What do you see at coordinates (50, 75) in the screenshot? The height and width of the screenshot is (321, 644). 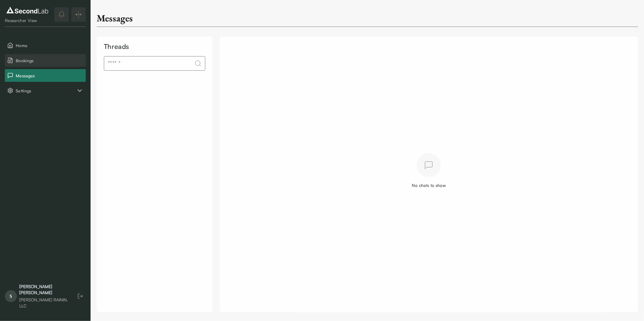 I see `span: Messages` at bounding box center [50, 75].